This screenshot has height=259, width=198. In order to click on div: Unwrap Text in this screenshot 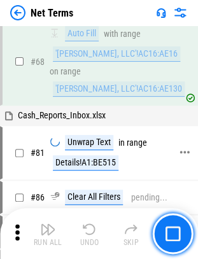, I will do `click(89, 143)`.